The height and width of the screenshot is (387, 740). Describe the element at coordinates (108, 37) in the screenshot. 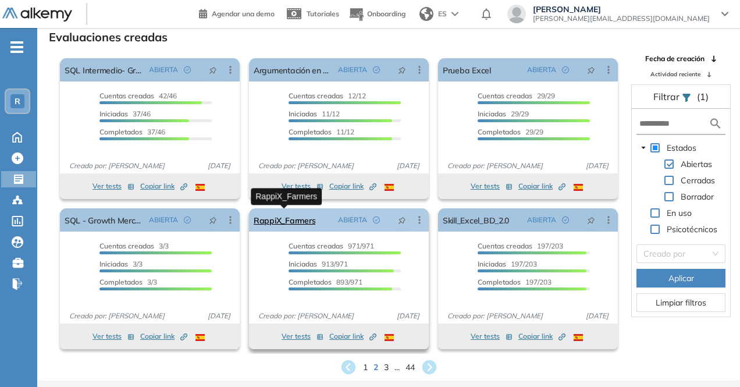

I see `h3: Evaluaciones creadas` at that location.